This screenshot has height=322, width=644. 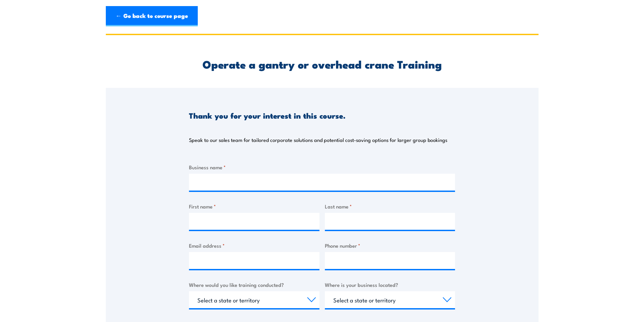 What do you see at coordinates (254, 246) in the screenshot?
I see `label: Email address` at bounding box center [254, 246].